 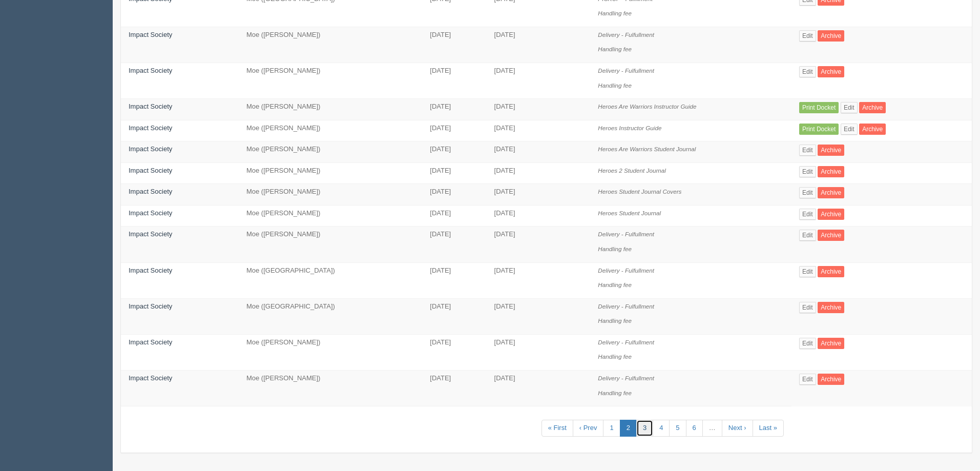 I want to click on i: Heroes Are Warriors Student Journal, so click(x=646, y=148).